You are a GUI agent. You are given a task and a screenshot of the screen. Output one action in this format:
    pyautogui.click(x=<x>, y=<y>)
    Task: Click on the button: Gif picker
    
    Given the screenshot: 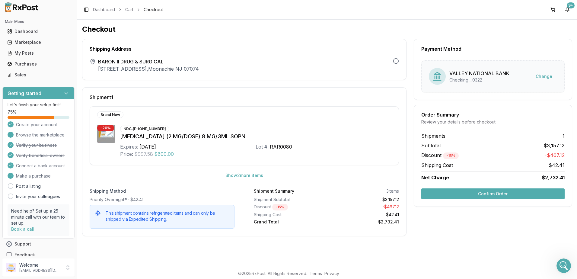 What is the action you would take?
    pyautogui.click(x=21, y=200)
    